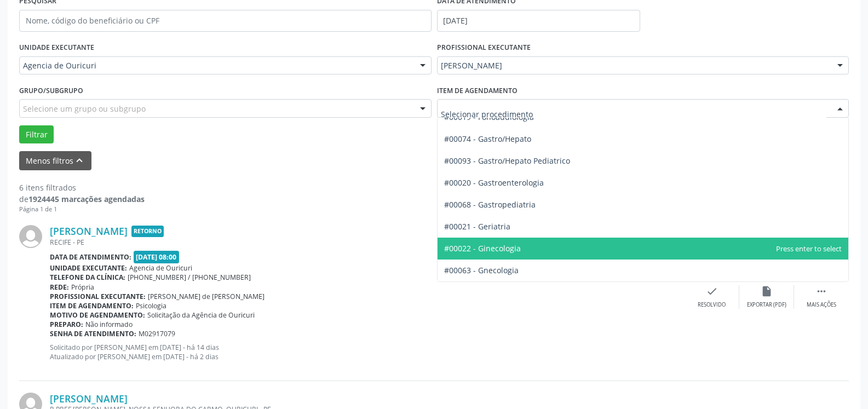 The height and width of the screenshot is (409, 868). Describe the element at coordinates (156, 334) in the screenshot. I see `span: M02917079` at that location.